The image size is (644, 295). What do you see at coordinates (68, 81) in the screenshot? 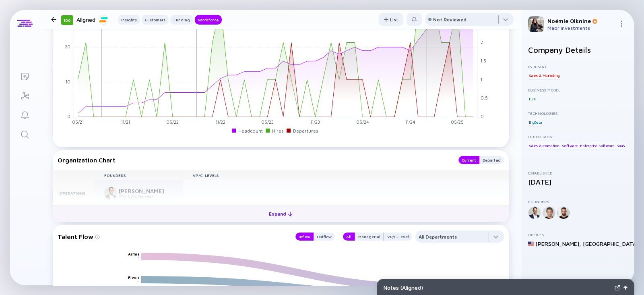
I see `tspan: 10` at bounding box center [68, 81].